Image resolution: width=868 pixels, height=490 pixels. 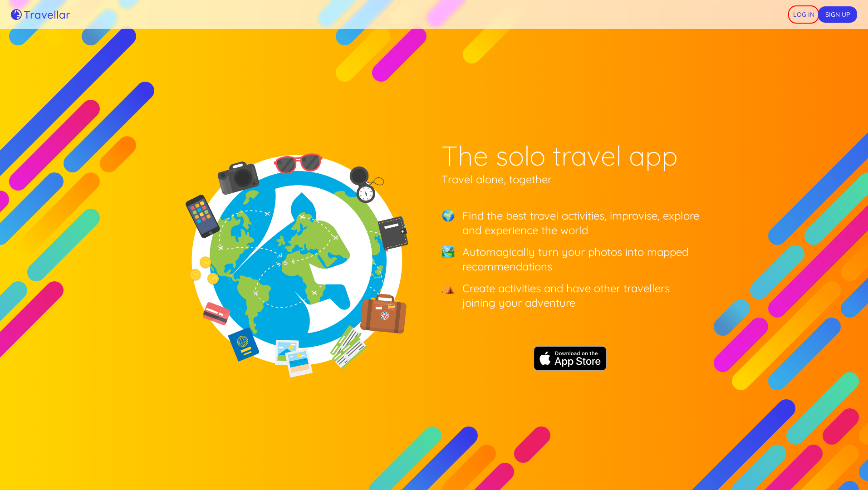 I want to click on h2: Travel alone, together, so click(x=570, y=179).